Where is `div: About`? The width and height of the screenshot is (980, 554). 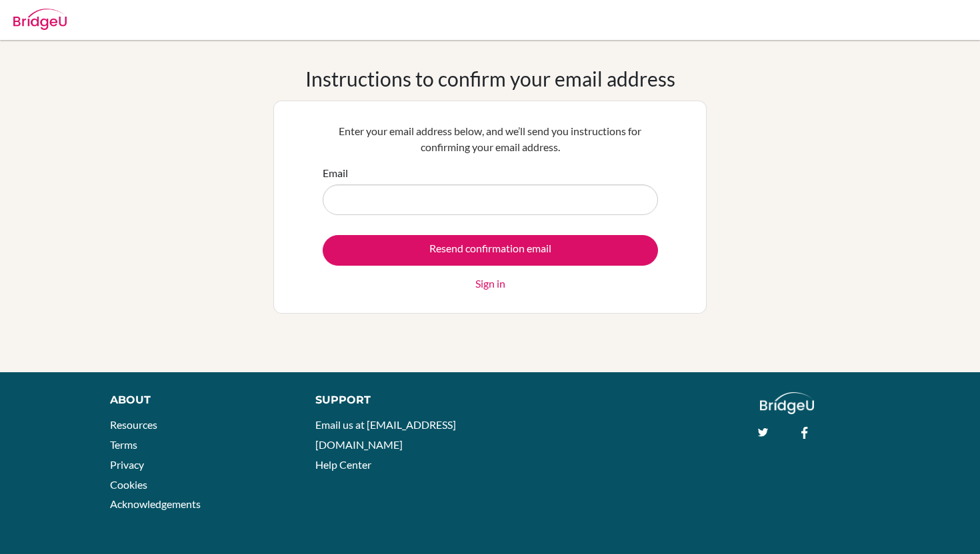 div: About is located at coordinates (198, 400).